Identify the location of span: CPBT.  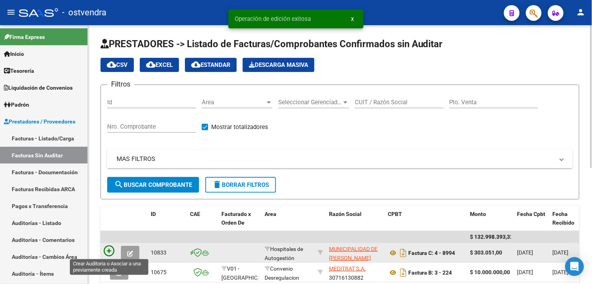
(395, 214).